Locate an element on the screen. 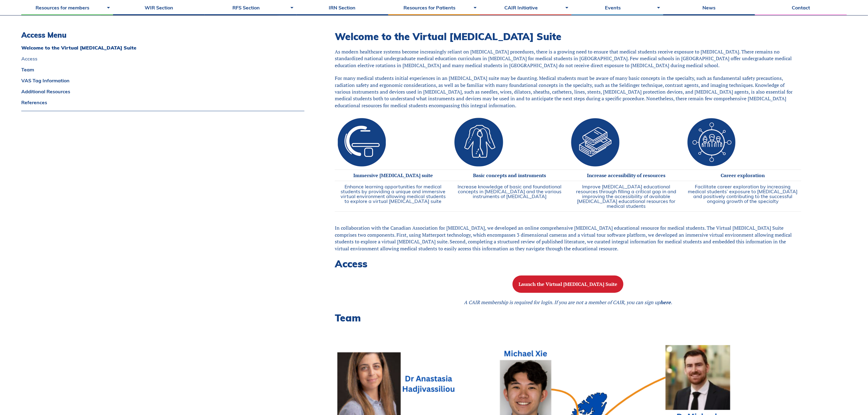 This screenshot has width=868, height=415. a: Access is located at coordinates (163, 59).